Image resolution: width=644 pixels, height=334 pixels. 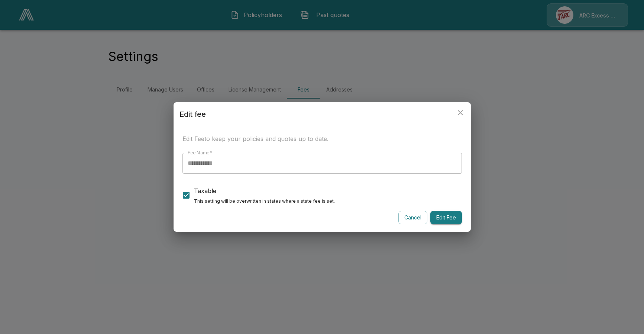 I want to click on button: Cancel, so click(x=413, y=218).